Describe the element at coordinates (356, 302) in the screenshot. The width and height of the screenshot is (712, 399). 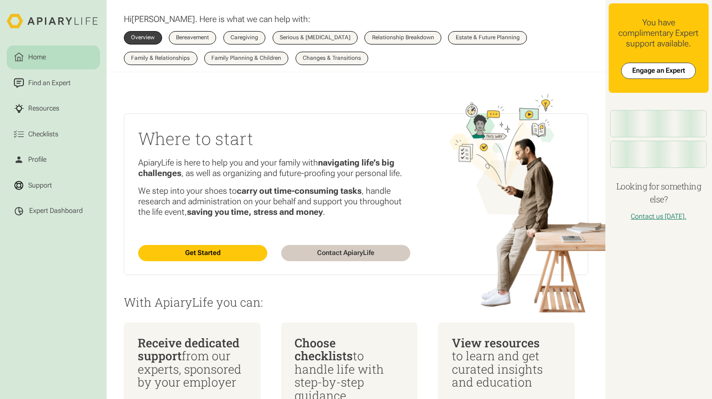
I see `p: With ApiaryLife you can:` at that location.